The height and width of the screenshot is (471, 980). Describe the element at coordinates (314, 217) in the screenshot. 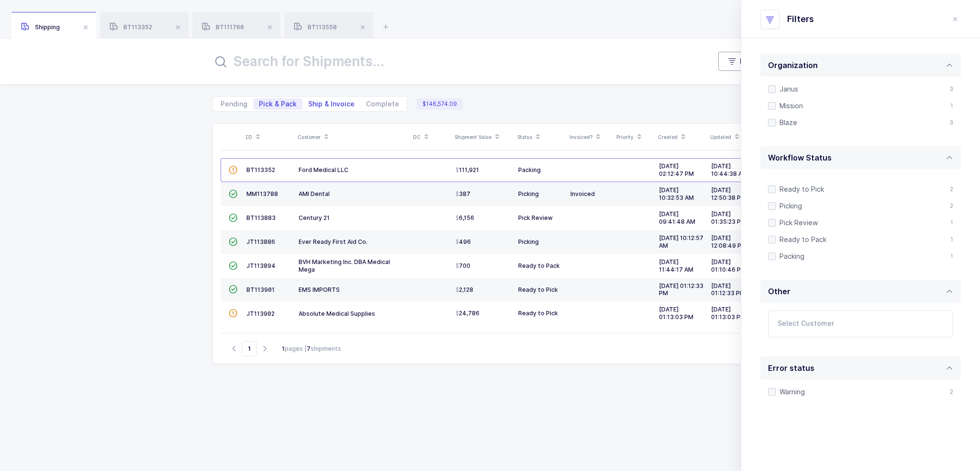

I see `span: Century 21` at that location.